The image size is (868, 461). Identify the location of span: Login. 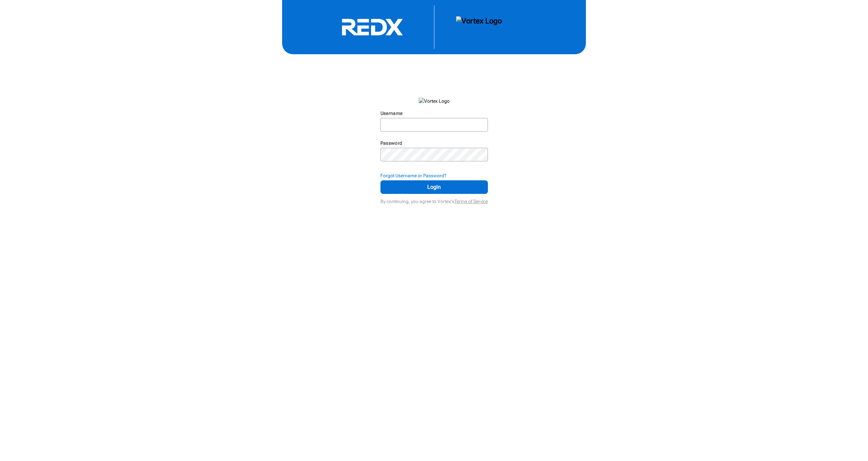
(434, 187).